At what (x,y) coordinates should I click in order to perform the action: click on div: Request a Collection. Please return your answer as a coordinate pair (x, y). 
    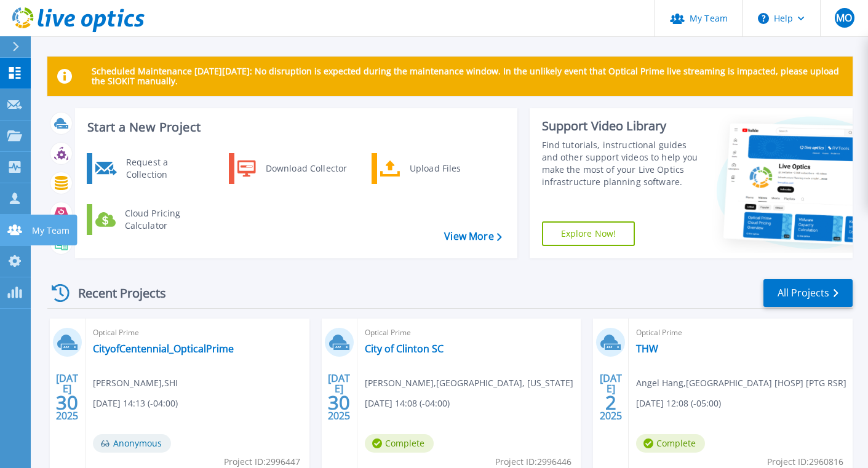
    Looking at the image, I should click on (165, 168).